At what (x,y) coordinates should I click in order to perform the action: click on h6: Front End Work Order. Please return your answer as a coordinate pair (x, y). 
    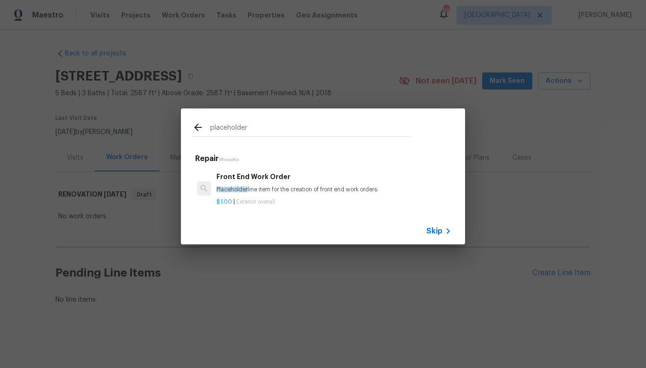
    Looking at the image, I should click on (334, 177).